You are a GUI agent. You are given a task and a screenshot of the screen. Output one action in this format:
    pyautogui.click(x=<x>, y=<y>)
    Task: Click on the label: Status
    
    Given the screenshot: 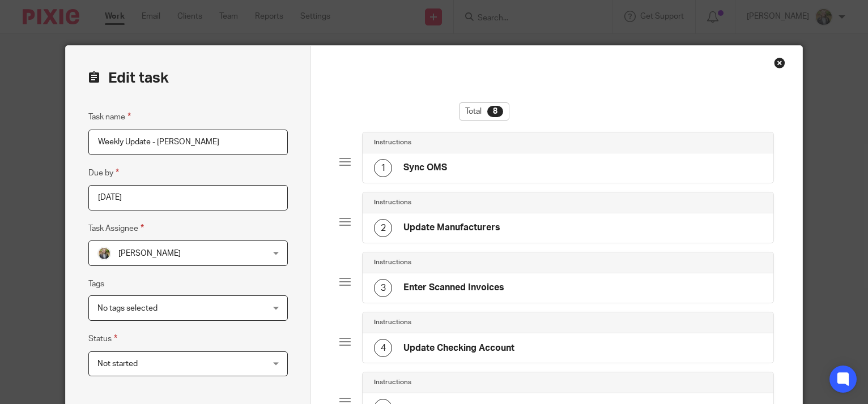 What is the action you would take?
    pyautogui.click(x=102, y=338)
    